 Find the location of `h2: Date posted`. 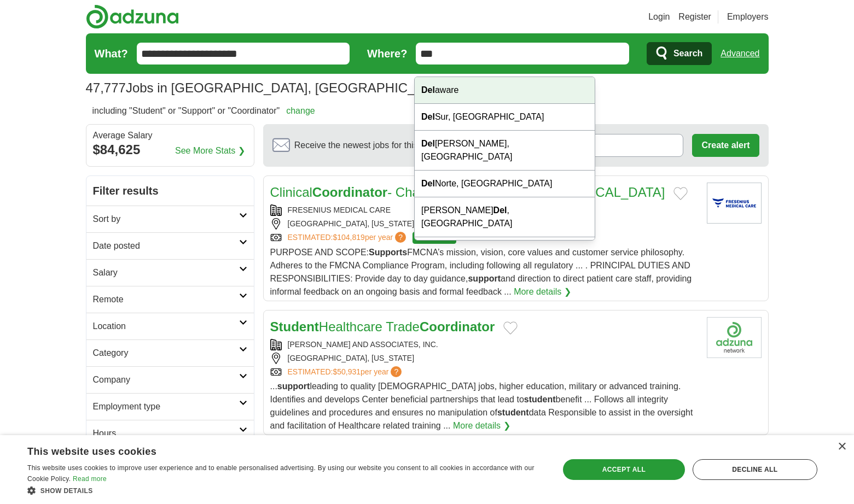

h2: Date posted is located at coordinates (166, 246).